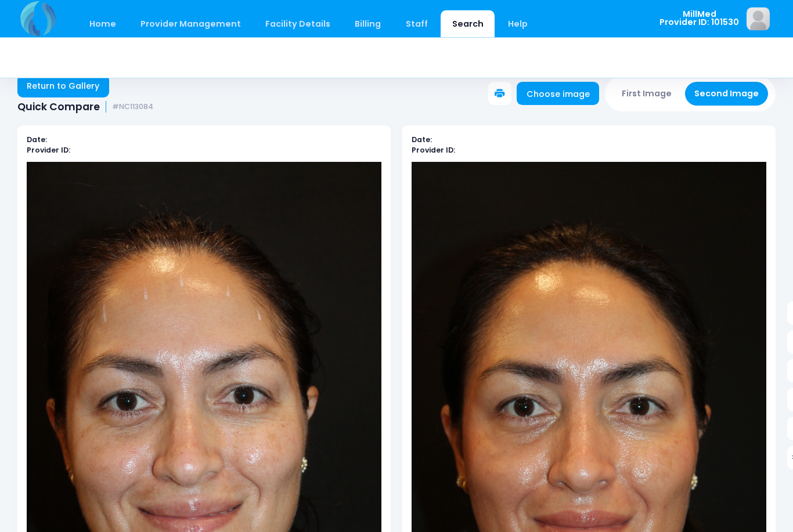 The image size is (793, 532). I want to click on a: Help, so click(518, 24).